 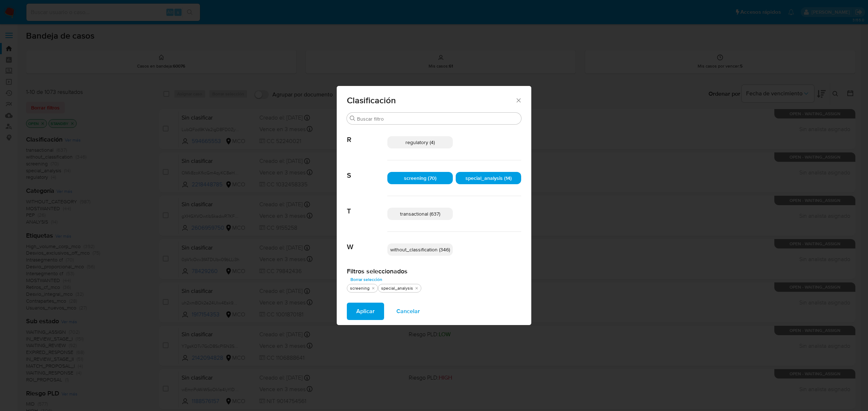 What do you see at coordinates (366, 279) in the screenshot?
I see `span: Borrar selección` at bounding box center [366, 279].